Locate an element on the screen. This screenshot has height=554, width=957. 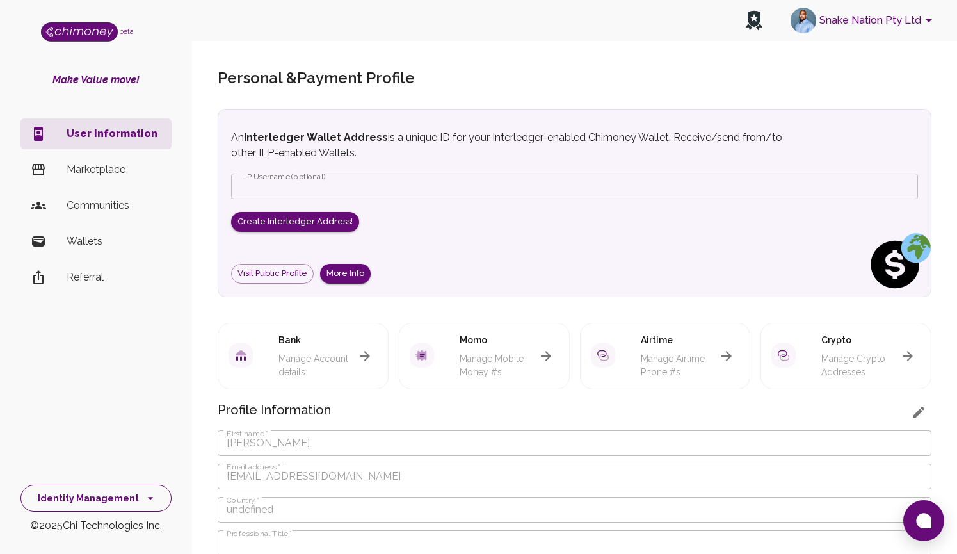
button: More Info is located at coordinates (345, 273).